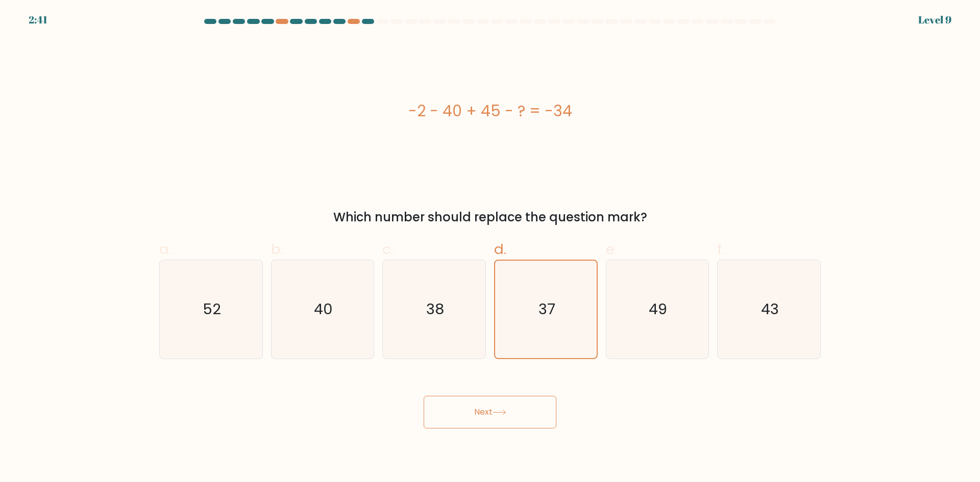 The image size is (980, 482). What do you see at coordinates (935, 20) in the screenshot?
I see `div: Level 9` at bounding box center [935, 20].